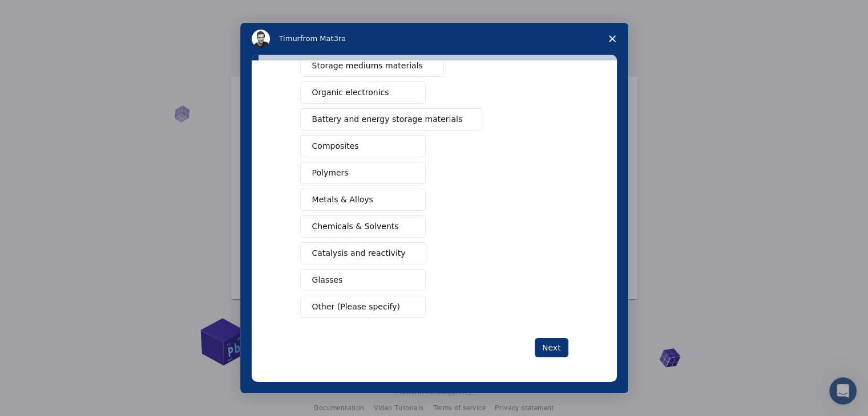 The width and height of the screenshot is (868, 416). I want to click on button: Other (Please specify), so click(363, 307).